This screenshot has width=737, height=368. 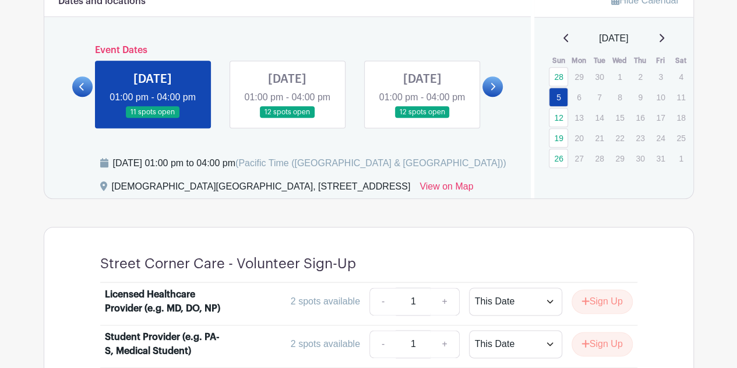 I want to click on a: 12, so click(x=558, y=117).